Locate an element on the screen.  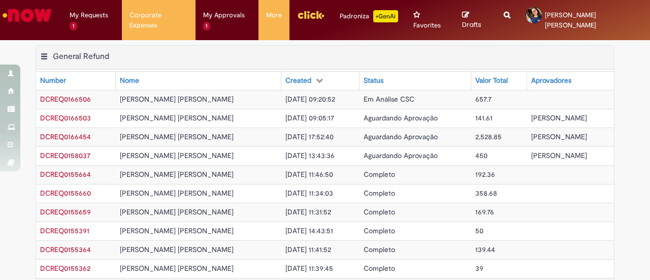
a: Open record: DCREQ0166506 is located at coordinates (66, 99).